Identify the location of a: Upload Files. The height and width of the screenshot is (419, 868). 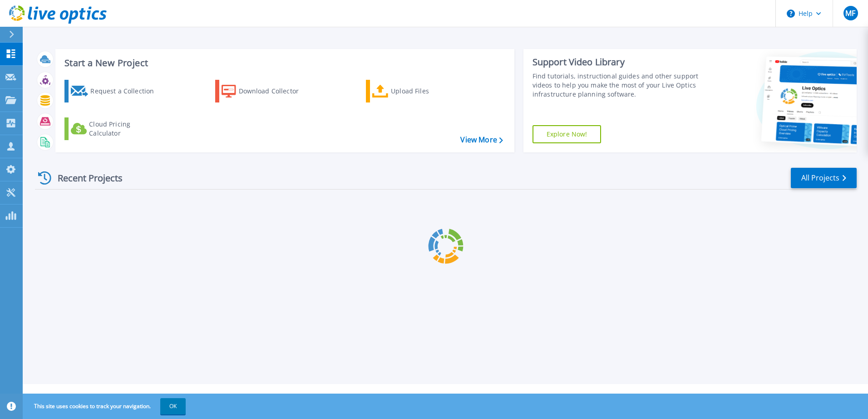
(416, 91).